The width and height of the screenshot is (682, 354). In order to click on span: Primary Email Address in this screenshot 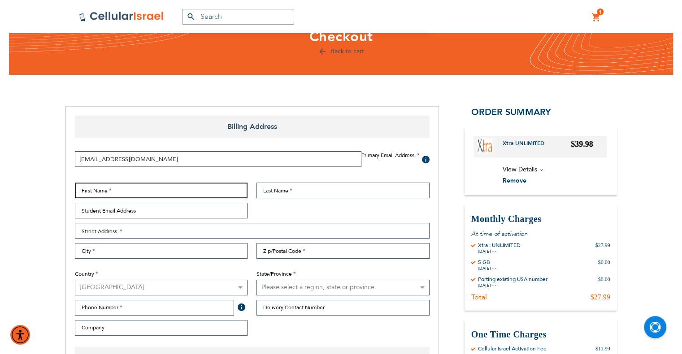, I will do `click(388, 156)`.